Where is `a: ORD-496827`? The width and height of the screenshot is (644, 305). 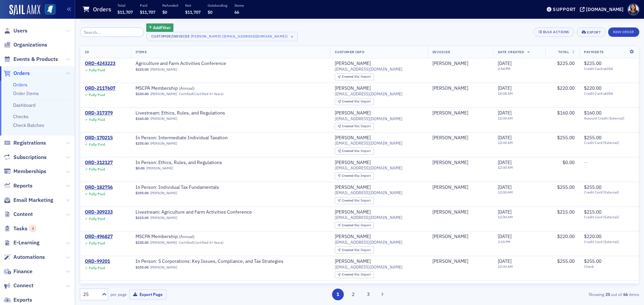 a: ORD-496827 is located at coordinates (99, 237).